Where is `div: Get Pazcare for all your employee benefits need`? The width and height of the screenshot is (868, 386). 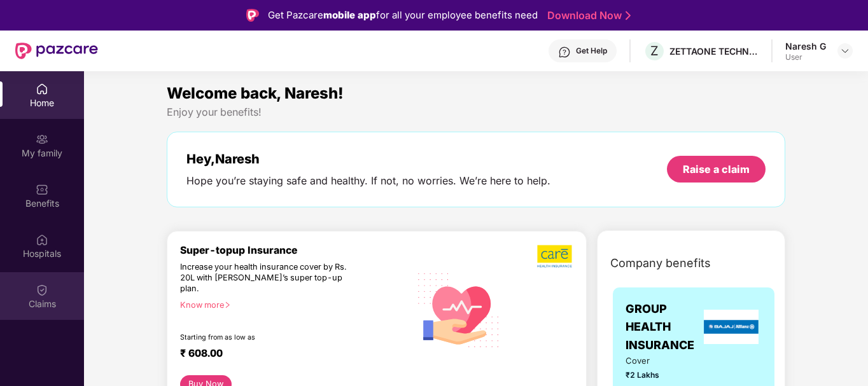
div: Get Pazcare for all your employee benefits need is located at coordinates (403, 15).